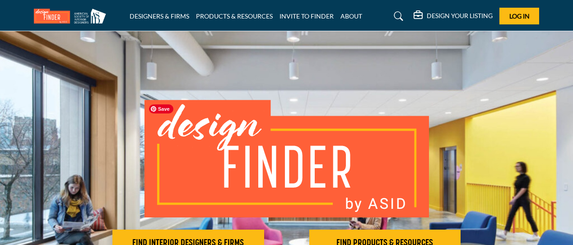 The image size is (573, 245). I want to click on span: Log In, so click(520, 16).